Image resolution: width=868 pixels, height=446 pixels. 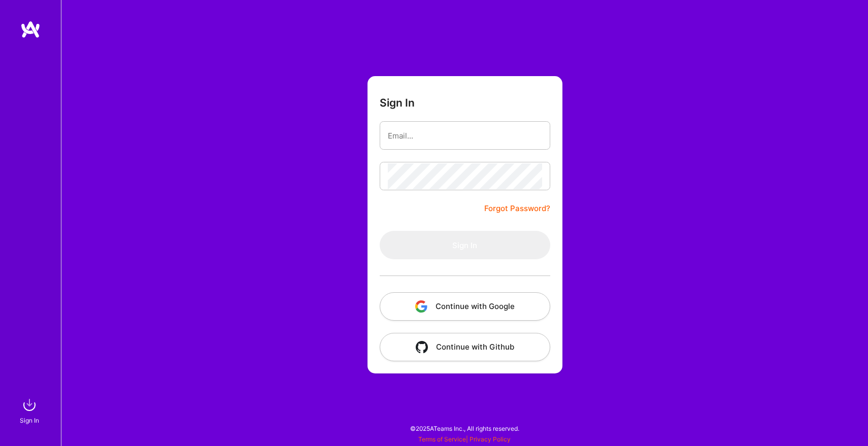 What do you see at coordinates (465, 348) in the screenshot?
I see `button: Continue with Github` at bounding box center [465, 348].